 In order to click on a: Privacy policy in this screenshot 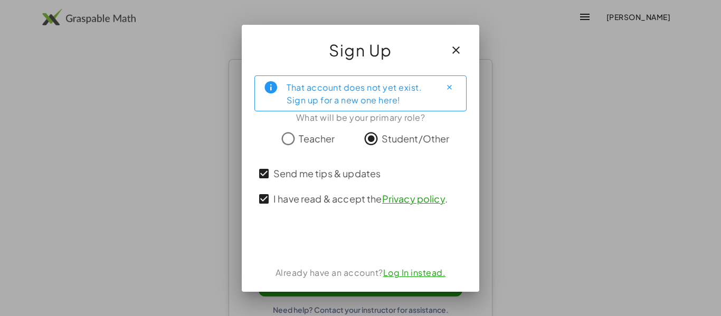, I will do `click(413, 198)`.